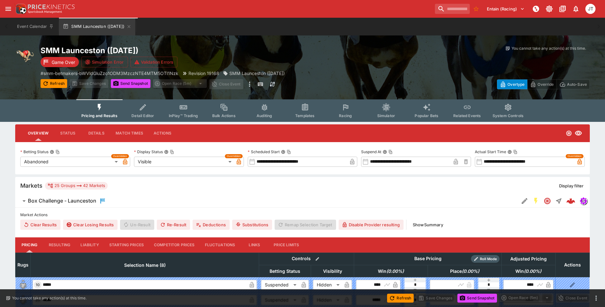 This screenshot has width=605, height=307. What do you see at coordinates (20, 9) in the screenshot?
I see `img: PriceKinetics Logo` at bounding box center [20, 9].